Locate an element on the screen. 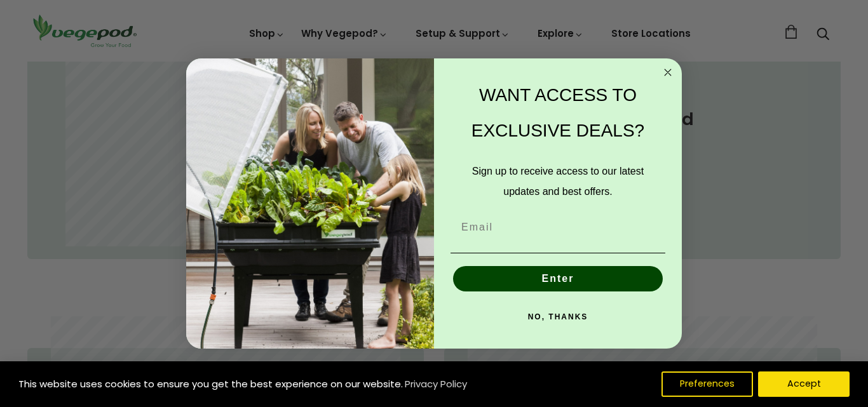 The height and width of the screenshot is (407, 868). button: Close dialog is located at coordinates (668, 73).